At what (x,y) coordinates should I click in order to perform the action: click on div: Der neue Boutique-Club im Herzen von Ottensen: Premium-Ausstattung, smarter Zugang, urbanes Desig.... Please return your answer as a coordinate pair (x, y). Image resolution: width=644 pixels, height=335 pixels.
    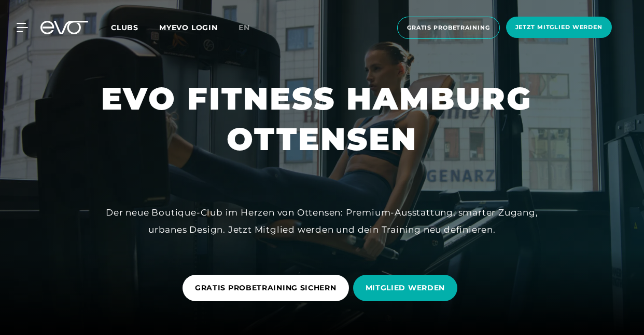
    Looking at the image, I should click on (322, 221).